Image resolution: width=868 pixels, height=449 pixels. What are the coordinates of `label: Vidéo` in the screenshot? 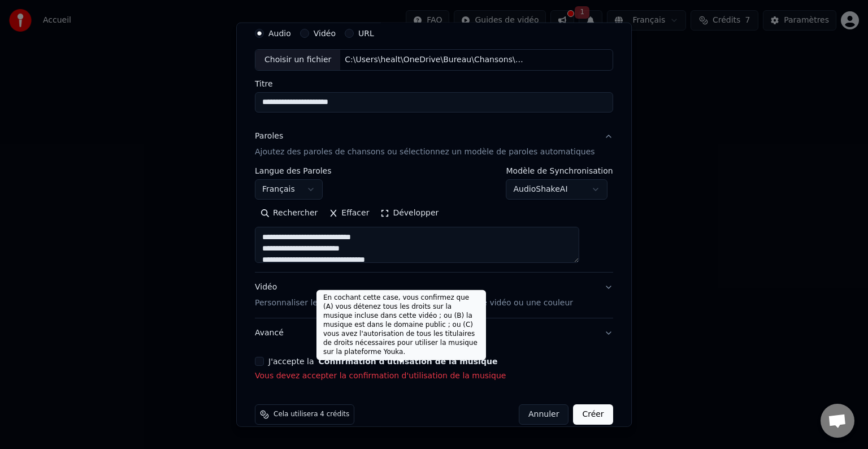 It's located at (324, 33).